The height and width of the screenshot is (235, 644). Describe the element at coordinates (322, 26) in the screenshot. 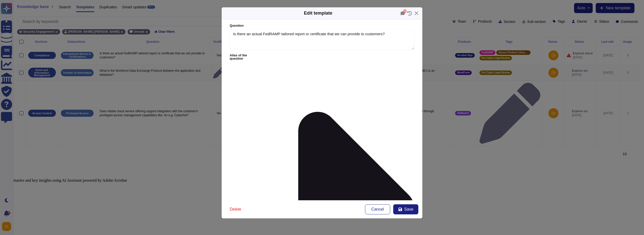

I see `label: Question` at that location.